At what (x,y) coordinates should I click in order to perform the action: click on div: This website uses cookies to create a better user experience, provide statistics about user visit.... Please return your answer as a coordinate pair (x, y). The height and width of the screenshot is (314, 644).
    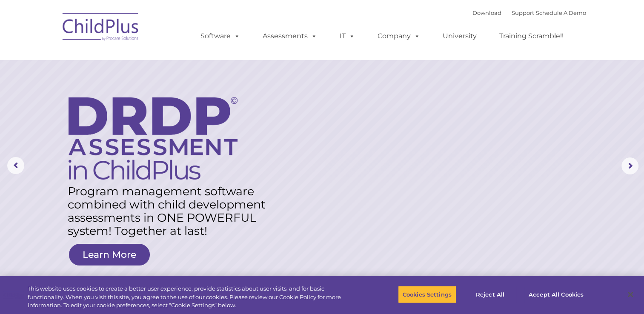
    Looking at the image, I should click on (190, 297).